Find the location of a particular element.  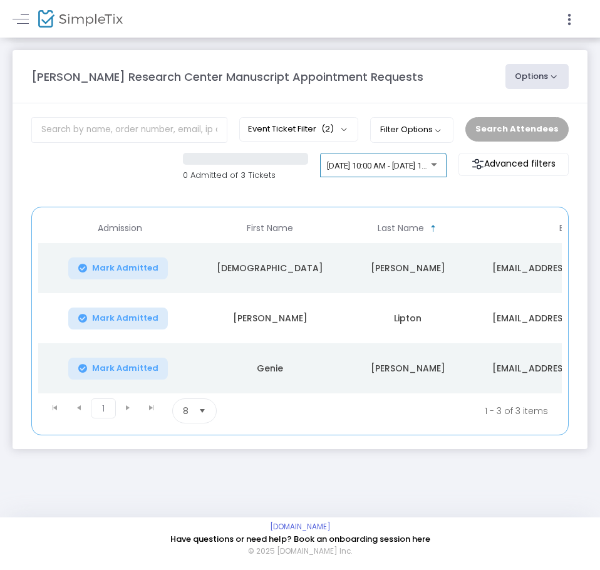

div: Data table is located at coordinates (300, 303).